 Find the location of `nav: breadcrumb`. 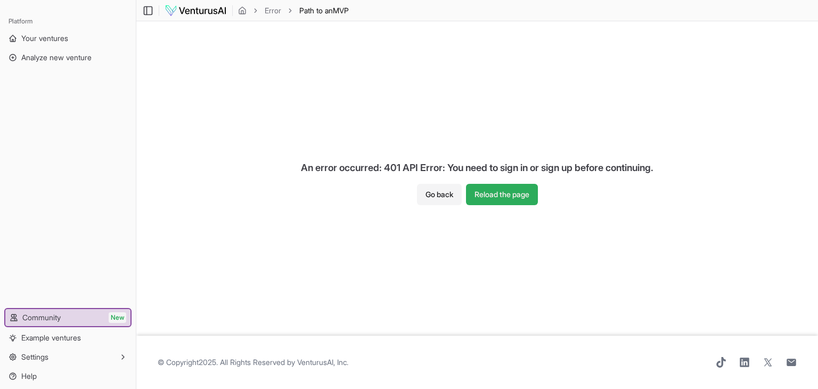

nav: breadcrumb is located at coordinates (293, 11).